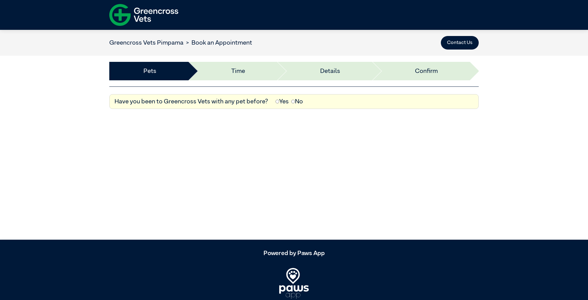 Image resolution: width=588 pixels, height=300 pixels. Describe the element at coordinates (294, 254) in the screenshot. I see `h5: Powered by Paws App` at that location.